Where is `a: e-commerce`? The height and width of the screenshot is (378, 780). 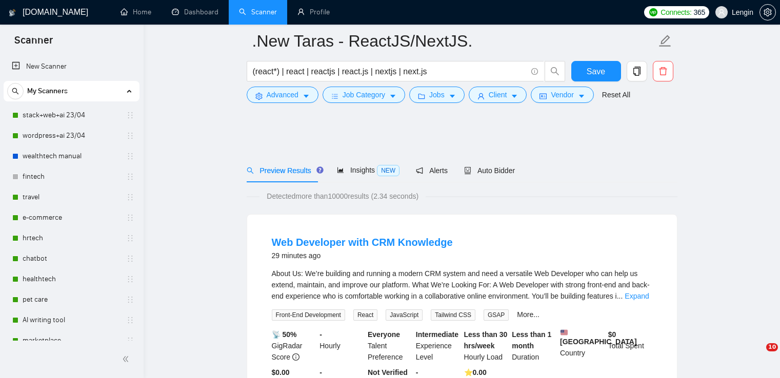 a: e-commerce is located at coordinates (71, 218).